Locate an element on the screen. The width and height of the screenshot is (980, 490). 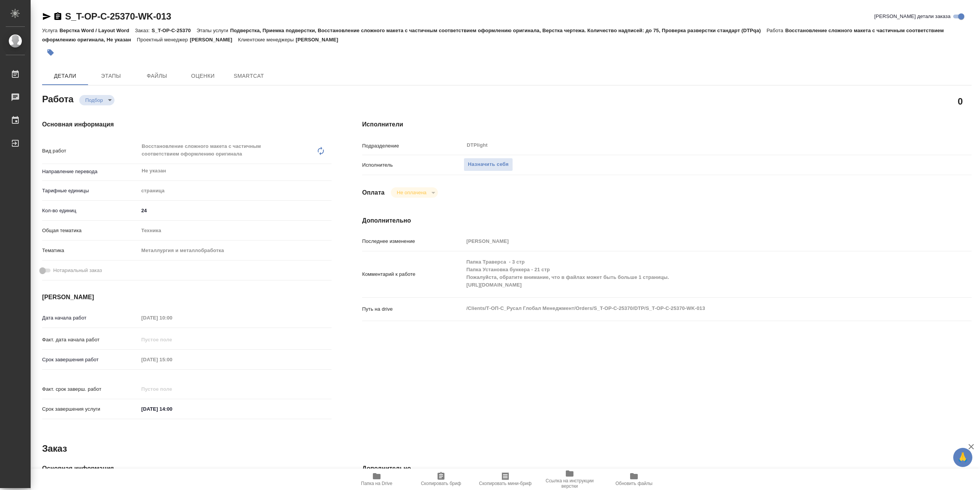
button: Скопировать бриф is located at coordinates (441, 479).